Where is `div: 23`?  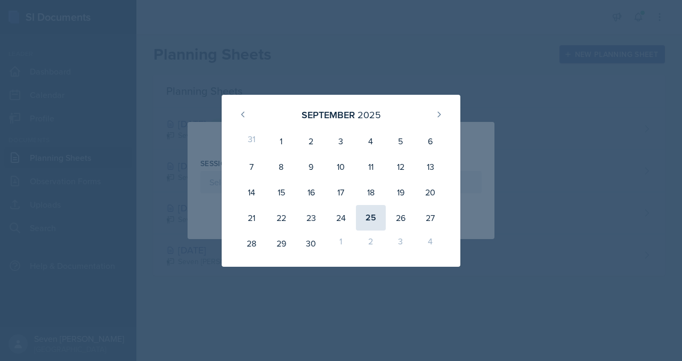 div: 23 is located at coordinates (311, 218).